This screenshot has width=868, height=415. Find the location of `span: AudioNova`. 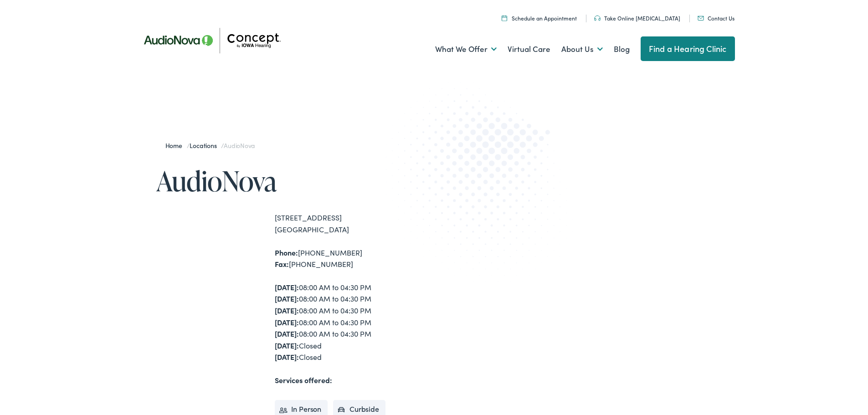

span: AudioNova is located at coordinates (240, 146).